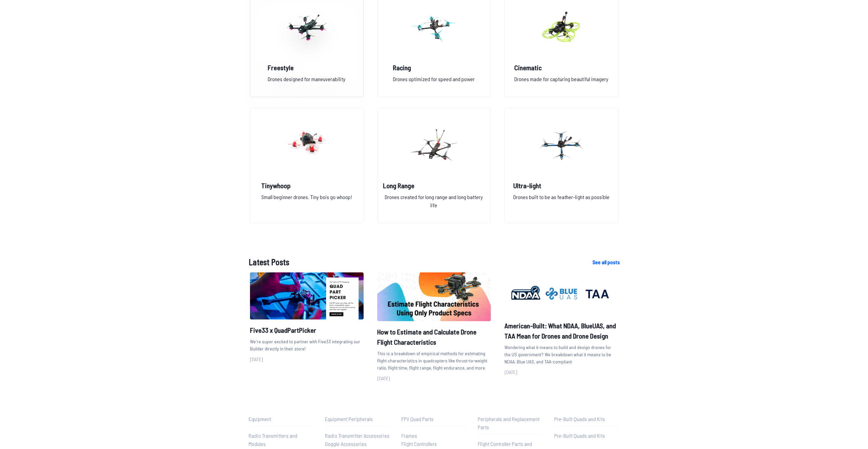 This screenshot has width=868, height=449. What do you see at coordinates (307, 166) in the screenshot?
I see `a: image of categoryTinywhoopSmall beginner drones. Tiny bois go whoop!` at bounding box center [307, 166].